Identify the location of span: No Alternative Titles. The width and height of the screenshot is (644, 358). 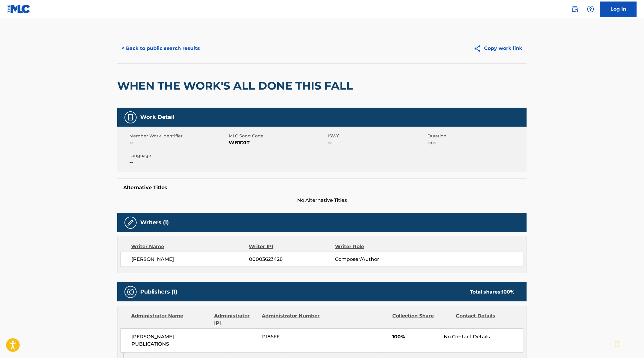
(322, 201).